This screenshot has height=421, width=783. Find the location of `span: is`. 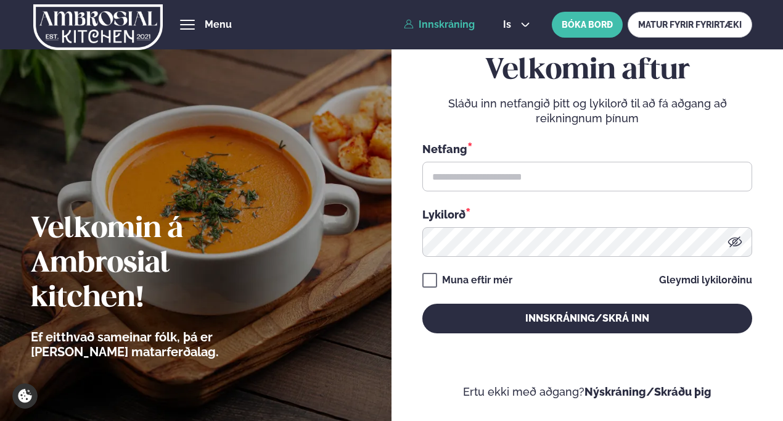

span: is is located at coordinates (509, 25).